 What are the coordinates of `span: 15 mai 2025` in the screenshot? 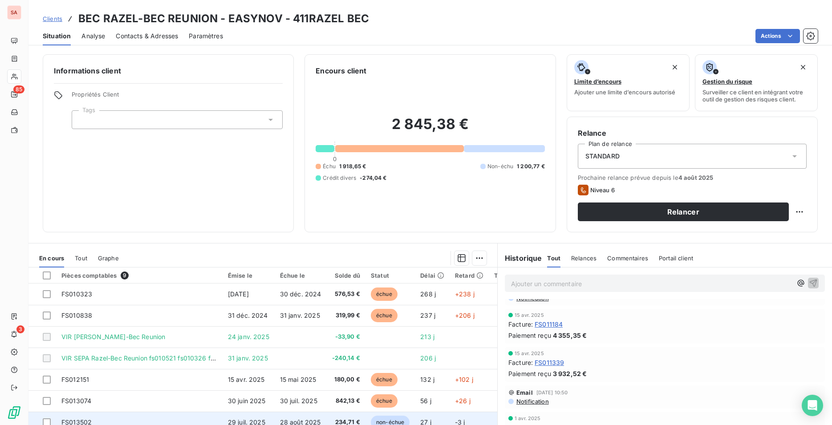 It's located at (298, 379).